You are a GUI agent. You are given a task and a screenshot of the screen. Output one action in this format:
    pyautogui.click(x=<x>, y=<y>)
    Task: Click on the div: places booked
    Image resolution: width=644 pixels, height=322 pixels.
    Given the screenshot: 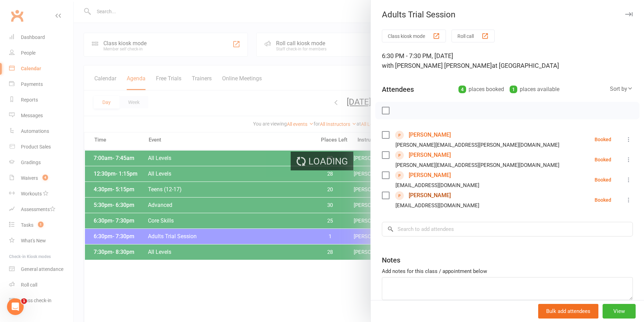 What is the action you would take?
    pyautogui.click(x=481, y=89)
    